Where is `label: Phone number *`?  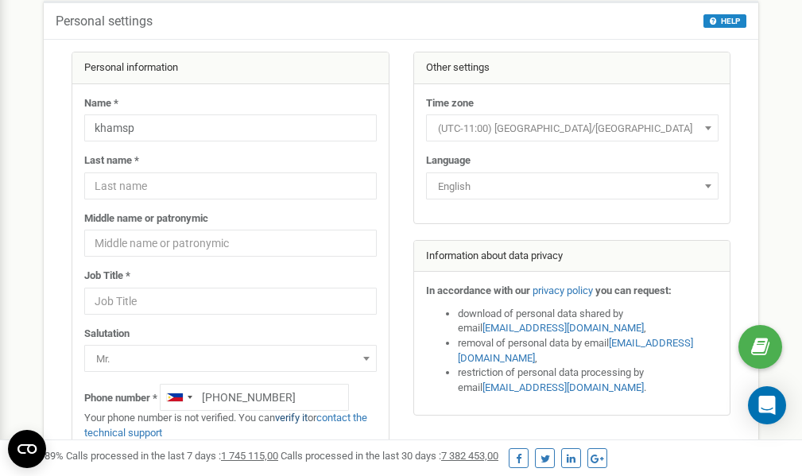 label: Phone number * is located at coordinates (121, 398).